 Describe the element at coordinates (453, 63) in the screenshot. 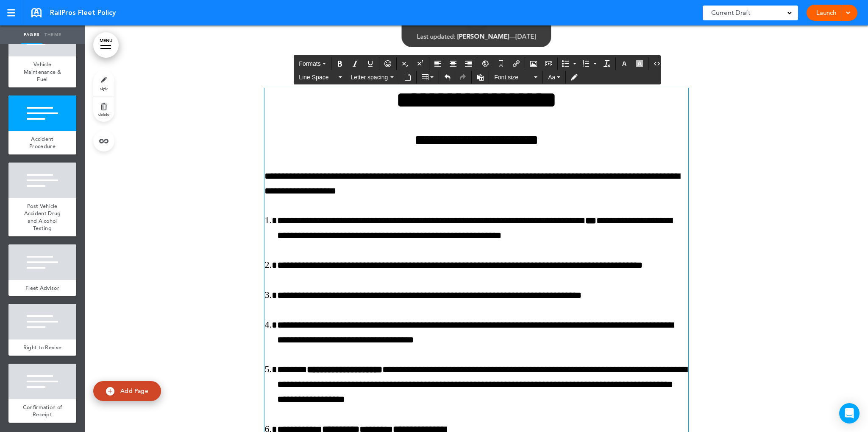

I see `div: Align center` at that location.